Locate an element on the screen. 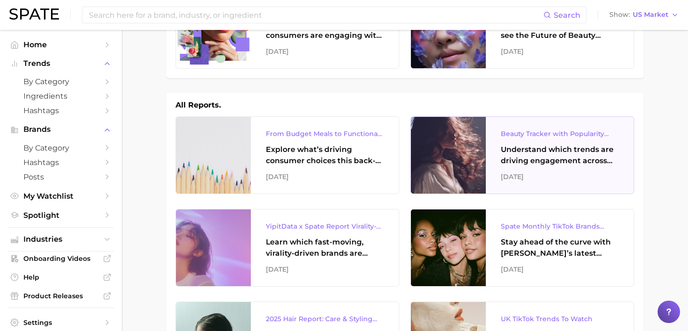  div: Understand which trends are driving engagement across platforms in the skin, hair, makeup, and fr... is located at coordinates (560, 155).